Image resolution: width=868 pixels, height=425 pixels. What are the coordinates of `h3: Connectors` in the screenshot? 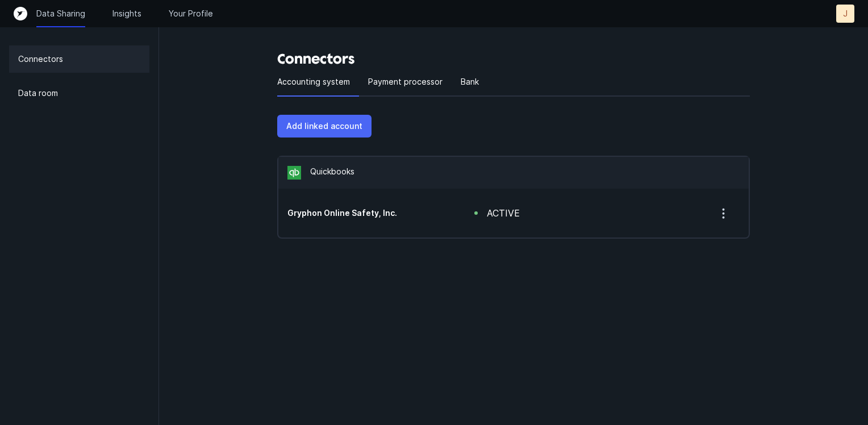 It's located at (514, 59).